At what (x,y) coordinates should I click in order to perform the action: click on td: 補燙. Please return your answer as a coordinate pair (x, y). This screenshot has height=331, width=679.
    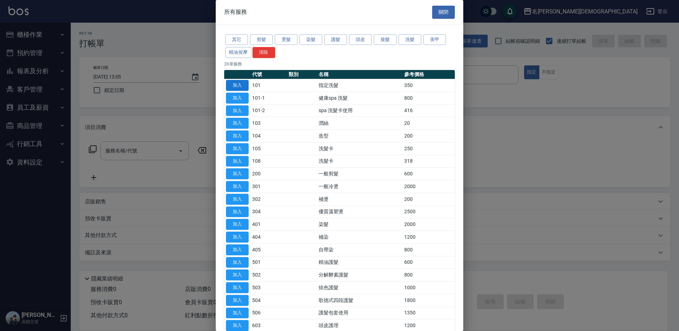
    Looking at the image, I should click on (360, 199).